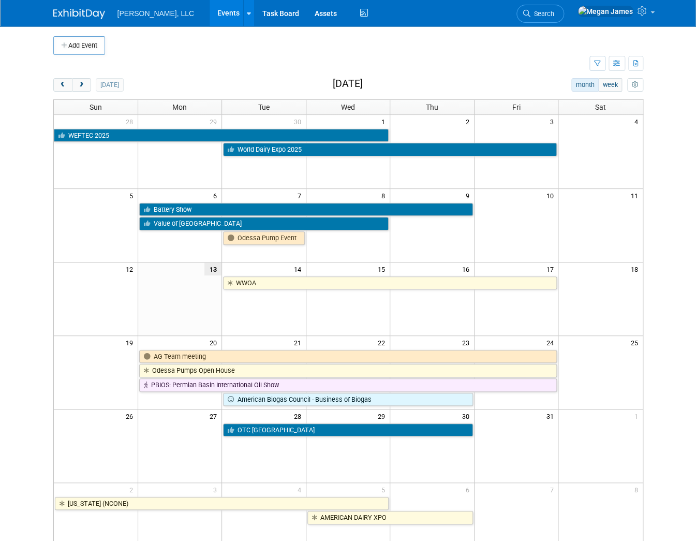  Describe the element at coordinates (348, 371) in the screenshot. I see `a: Odessa Pumps Open House` at that location.